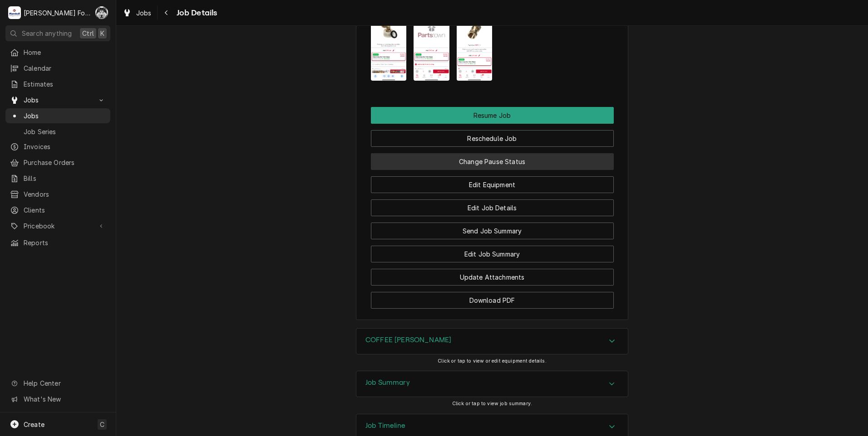  I want to click on span: Vendors, so click(65, 194).